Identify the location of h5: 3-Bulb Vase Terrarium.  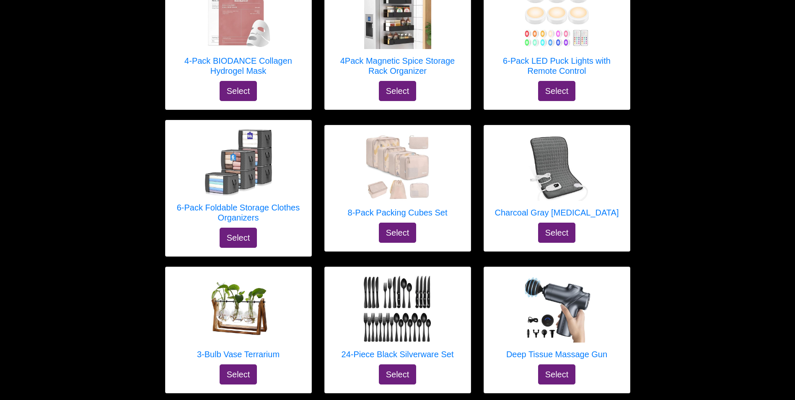
(238, 354).